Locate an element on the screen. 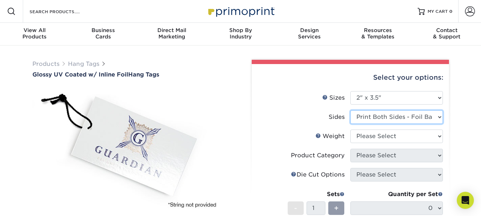  span: Business is located at coordinates (103, 30).